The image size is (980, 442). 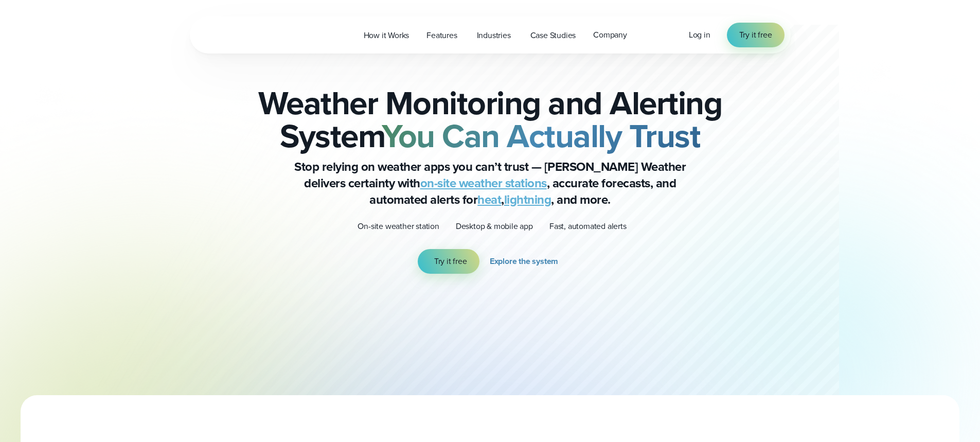 I want to click on p: Fast, automated alerts, so click(x=588, y=226).